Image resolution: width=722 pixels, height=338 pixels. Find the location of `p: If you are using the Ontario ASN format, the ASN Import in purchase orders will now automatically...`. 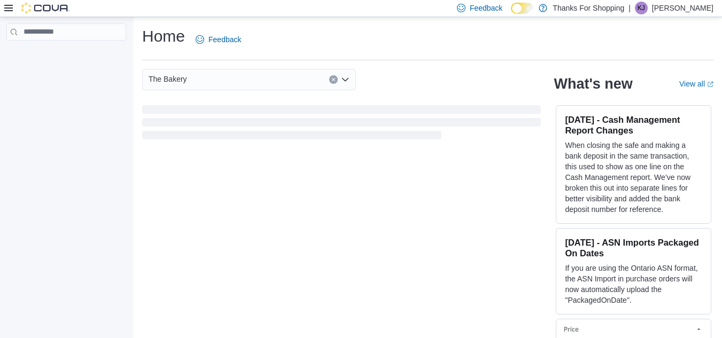

p: If you are using the Ontario ASN format, the ASN Import in purchase orders will now automatically... is located at coordinates (633, 284).